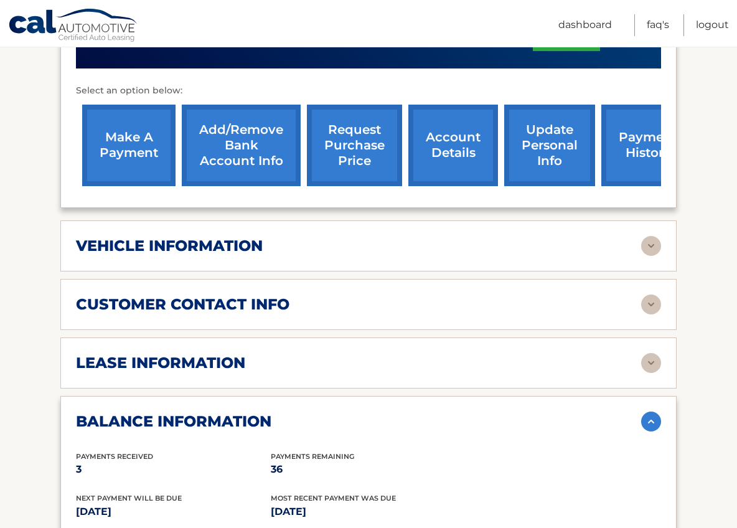  What do you see at coordinates (453, 145) in the screenshot?
I see `a: account details` at bounding box center [453, 145].